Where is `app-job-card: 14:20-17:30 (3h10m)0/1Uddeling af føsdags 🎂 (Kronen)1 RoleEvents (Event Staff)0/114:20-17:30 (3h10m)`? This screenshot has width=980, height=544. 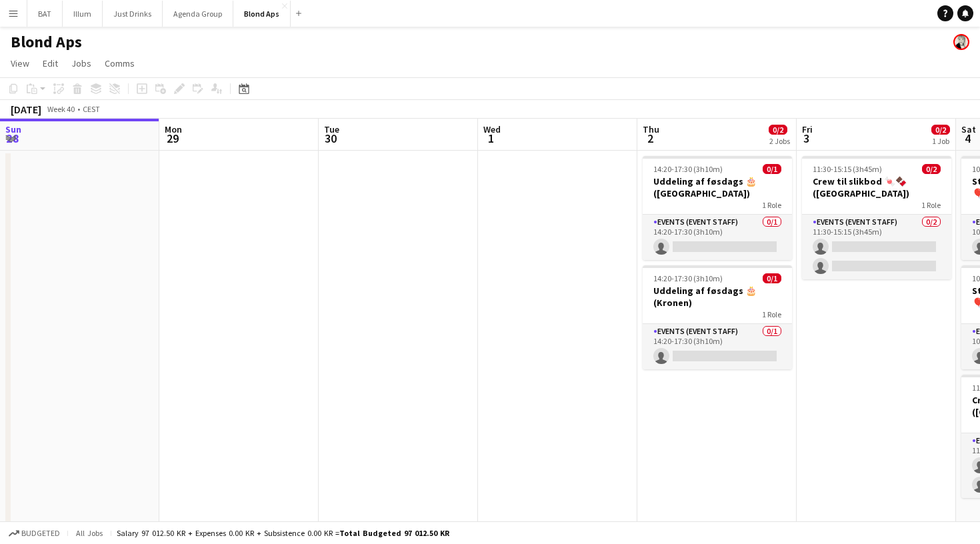 app-job-card: 14:20-17:30 (3h10m)0/1Uddeling af føsdags 🎂 (Kronen)1 RoleEvents (Event Staff)0/114:20-17:30 (3h10m) is located at coordinates (717, 317).